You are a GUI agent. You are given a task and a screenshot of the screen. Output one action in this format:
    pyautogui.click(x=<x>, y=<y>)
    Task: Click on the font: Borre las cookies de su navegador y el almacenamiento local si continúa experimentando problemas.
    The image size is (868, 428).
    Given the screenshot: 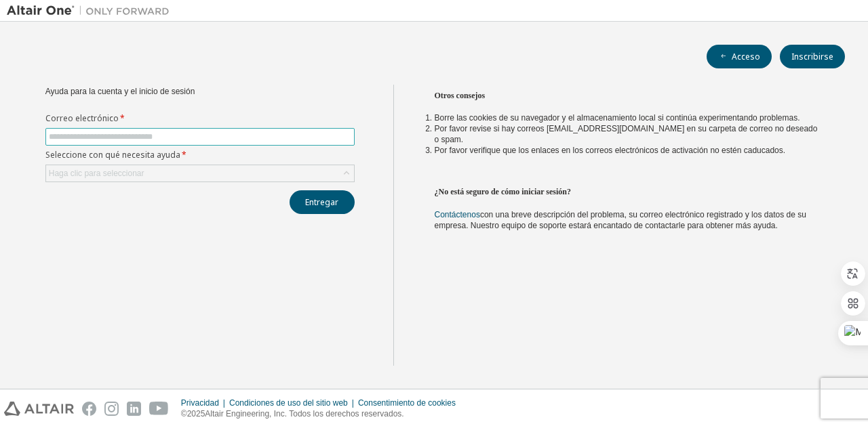 What is the action you would take?
    pyautogui.click(x=616, y=117)
    